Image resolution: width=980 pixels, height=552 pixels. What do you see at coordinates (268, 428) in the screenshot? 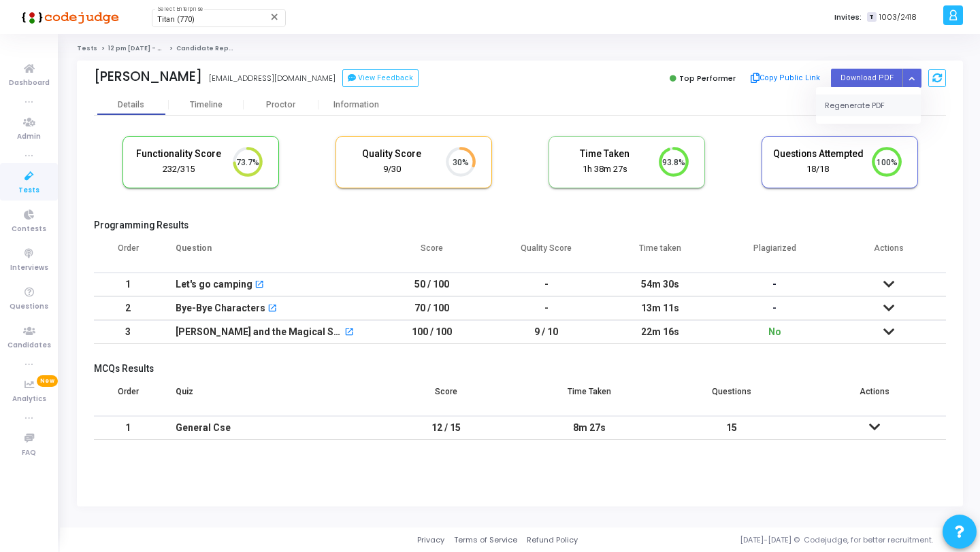
I see `div: General Cse` at bounding box center [268, 428].